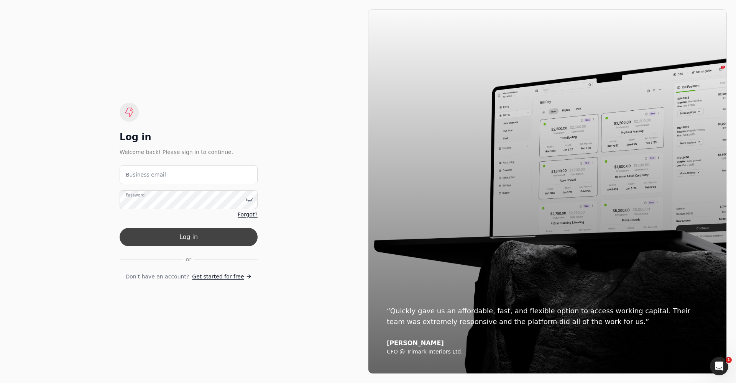 The width and height of the screenshot is (736, 383). Describe the element at coordinates (189, 152) in the screenshot. I see `div: Welcome back! Please sign in to continue.` at that location.